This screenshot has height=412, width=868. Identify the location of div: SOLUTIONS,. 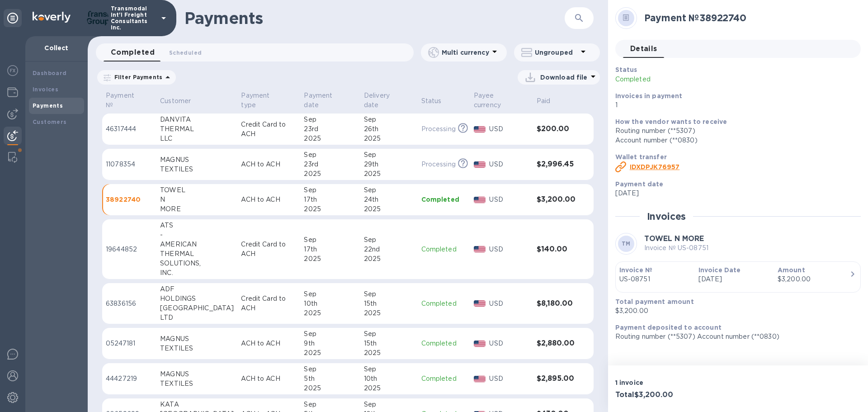
(197, 264).